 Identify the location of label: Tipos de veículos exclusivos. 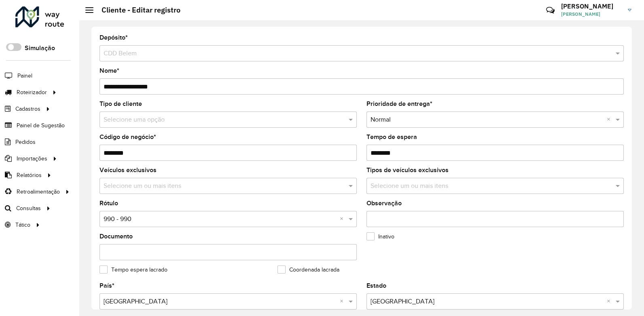
(407, 170).